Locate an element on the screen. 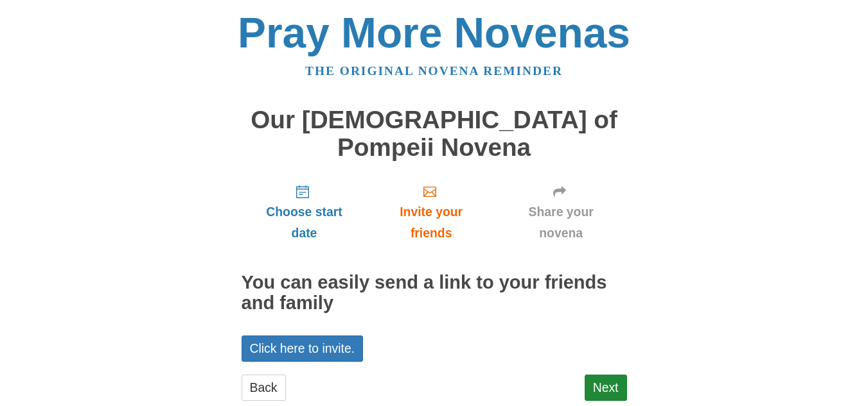  a: Back is located at coordinates (264, 388).